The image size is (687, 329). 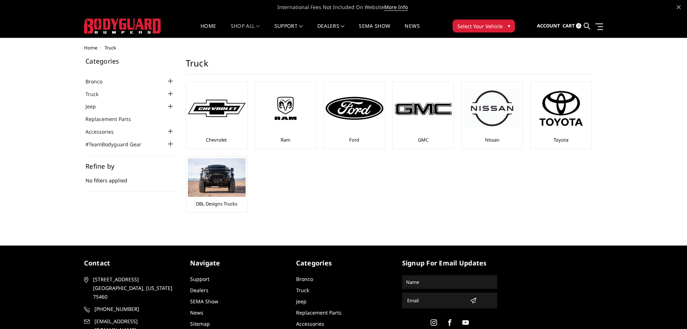 I want to click on a: Nissan, so click(x=492, y=140).